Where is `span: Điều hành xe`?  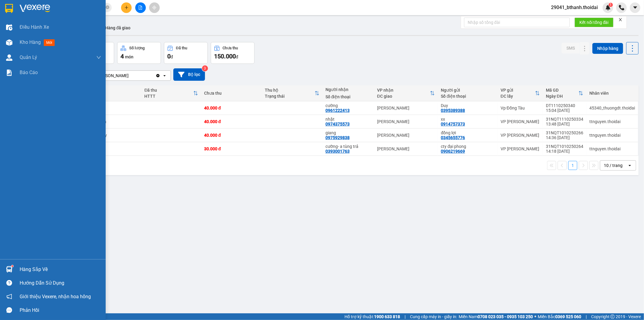
span: Điều hành xe is located at coordinates (34, 27).